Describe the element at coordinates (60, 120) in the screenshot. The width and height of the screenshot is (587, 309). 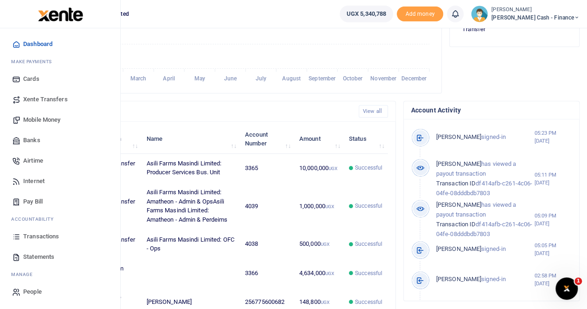
I see `a: Mobile Money` at that location.